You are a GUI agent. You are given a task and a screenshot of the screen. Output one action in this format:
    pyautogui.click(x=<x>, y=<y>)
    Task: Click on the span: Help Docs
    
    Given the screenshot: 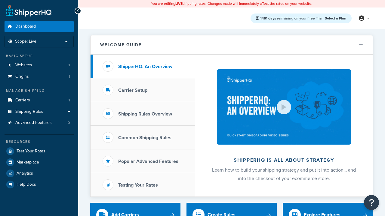 What is the action you would take?
    pyautogui.click(x=26, y=185)
    